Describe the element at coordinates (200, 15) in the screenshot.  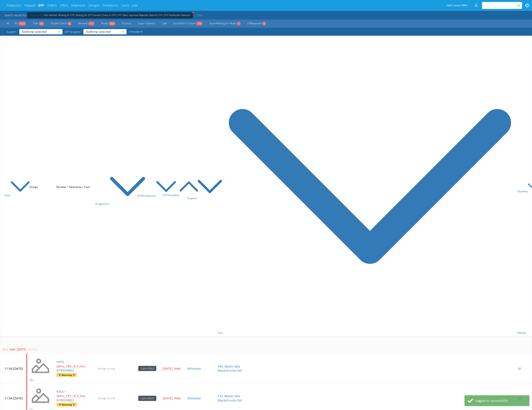
I see `a: Clear` at that location.